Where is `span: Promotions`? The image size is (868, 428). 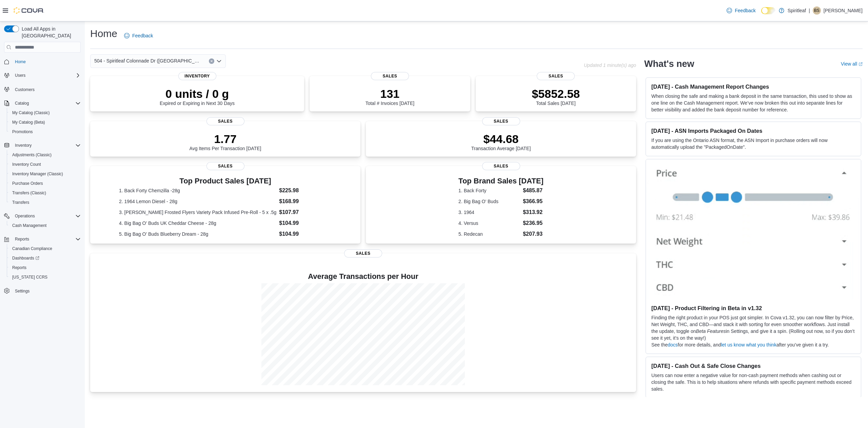
span: Promotions is located at coordinates (23, 132).